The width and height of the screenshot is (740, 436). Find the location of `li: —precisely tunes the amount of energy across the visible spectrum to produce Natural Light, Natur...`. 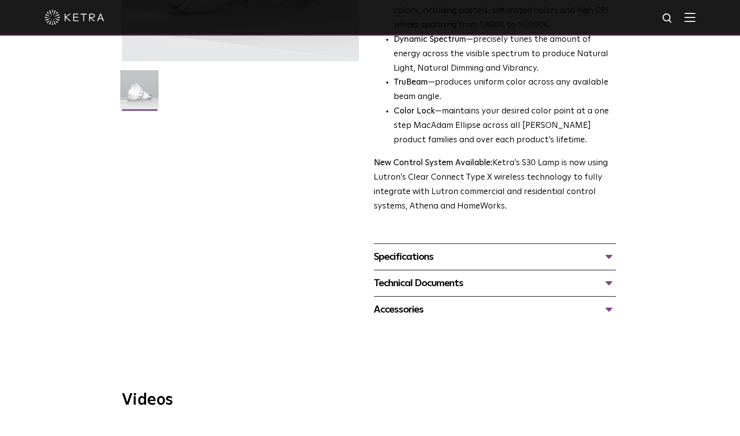

li: —precisely tunes the amount of energy across the visible spectrum to produce Natural Light, Natur... is located at coordinates (505, 54).